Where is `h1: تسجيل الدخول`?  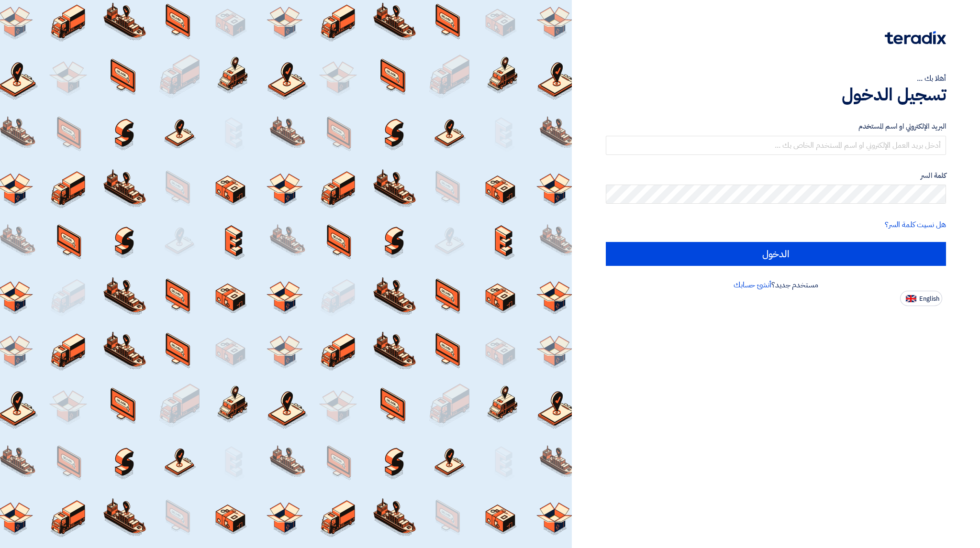 h1: تسجيل الدخول is located at coordinates (776, 95).